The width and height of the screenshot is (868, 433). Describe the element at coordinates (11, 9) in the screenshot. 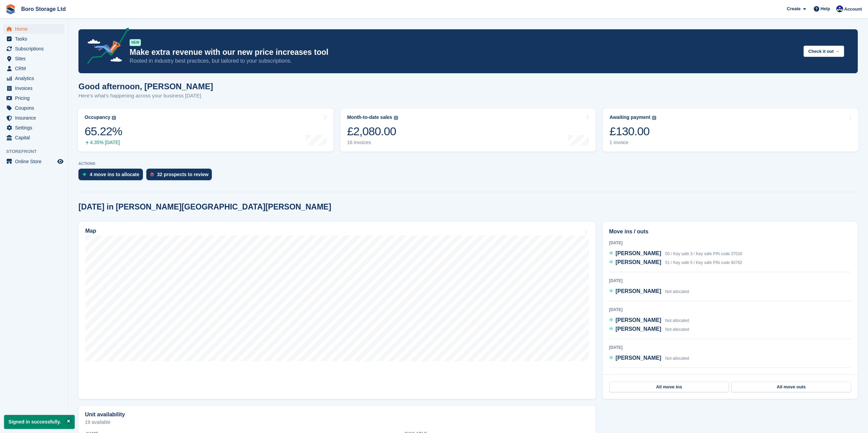

I see `img: stora-icon-8386f47178a22dfd0bd8f6a31ec36ba5ce8667c1dd55bd0f319d3a0aa187defe.svg` at that location.